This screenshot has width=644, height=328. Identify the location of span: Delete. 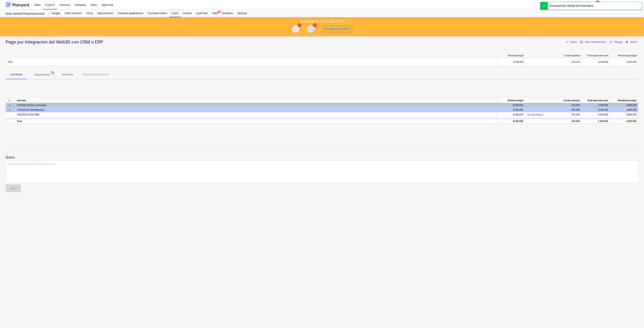
(631, 42).